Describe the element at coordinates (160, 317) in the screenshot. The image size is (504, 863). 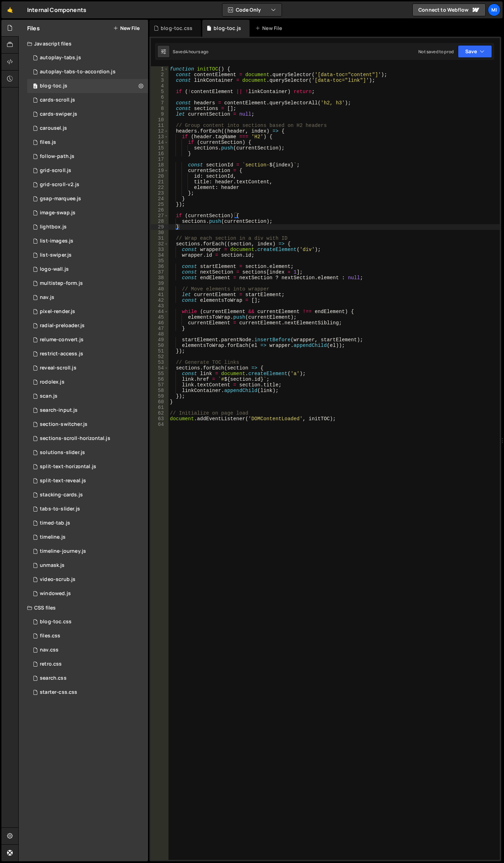
I see `div: 45` at that location.